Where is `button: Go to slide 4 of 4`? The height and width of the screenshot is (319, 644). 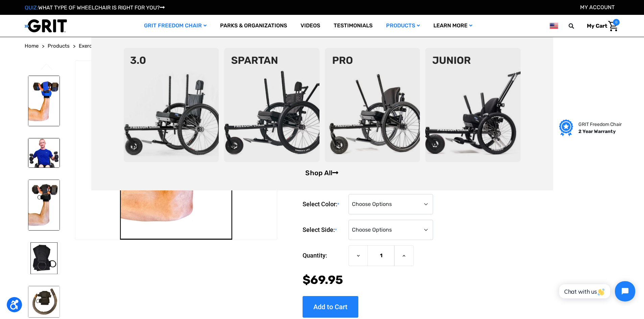
button: Go to slide 4 of 4 is located at coordinates (47, 67).